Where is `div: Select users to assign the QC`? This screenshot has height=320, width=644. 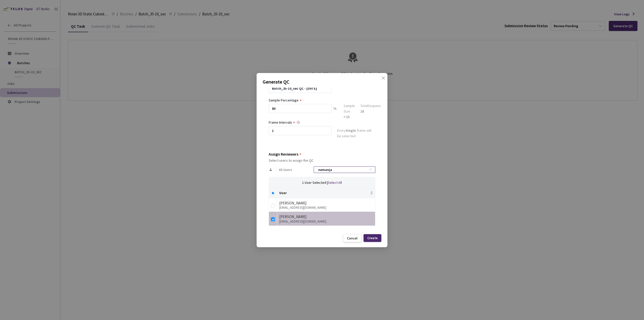
div: Select users to assign the QC is located at coordinates (322, 160).